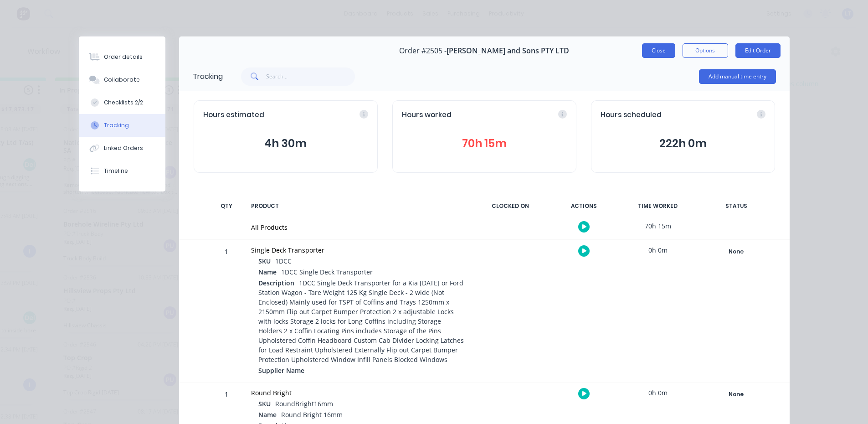 This screenshot has height=424, width=868. What do you see at coordinates (683, 143) in the screenshot?
I see `button: 222h 0m` at bounding box center [683, 143].